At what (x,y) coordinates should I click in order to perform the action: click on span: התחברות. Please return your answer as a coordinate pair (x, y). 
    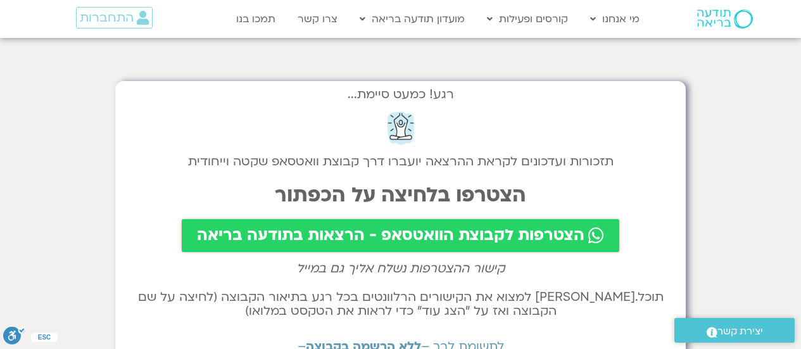
    Looking at the image, I should click on (106, 18).